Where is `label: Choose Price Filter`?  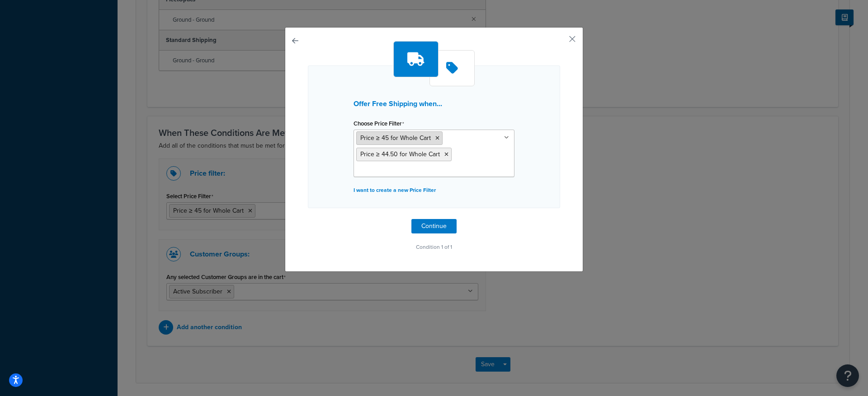 label: Choose Price Filter is located at coordinates (379, 124).